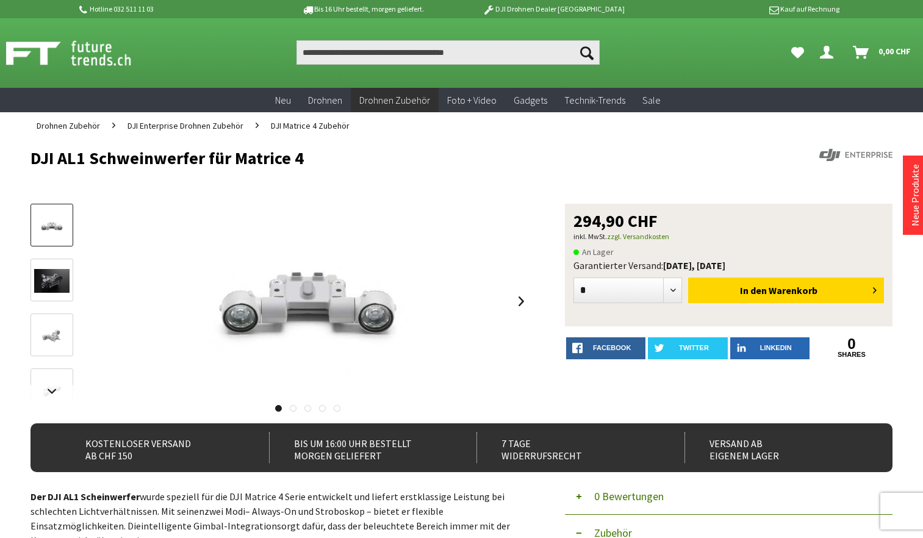  Describe the element at coordinates (770, 348) in the screenshot. I see `a: LinkedIn` at that location.